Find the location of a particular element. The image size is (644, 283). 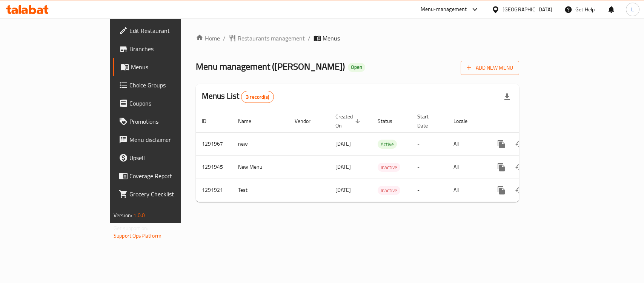

a: Coupons is located at coordinates (165, 104).